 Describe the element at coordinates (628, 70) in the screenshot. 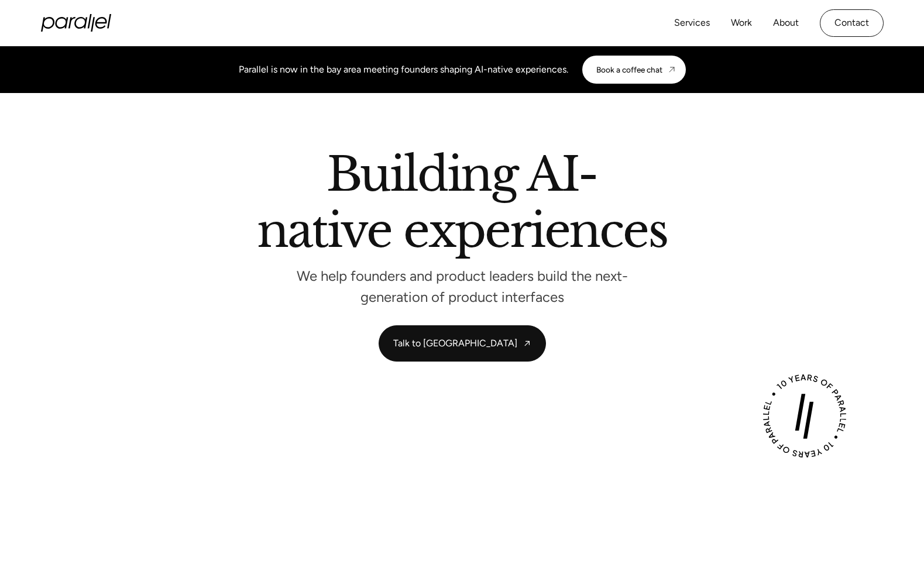

I see `div: Book a coffee chat` at that location.